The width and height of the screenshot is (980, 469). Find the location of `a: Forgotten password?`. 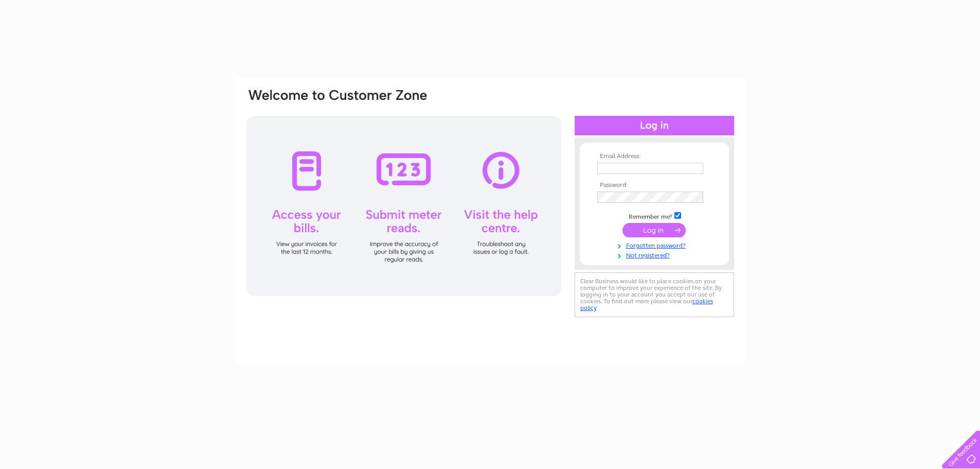

a: Forgotten password? is located at coordinates (655, 244).